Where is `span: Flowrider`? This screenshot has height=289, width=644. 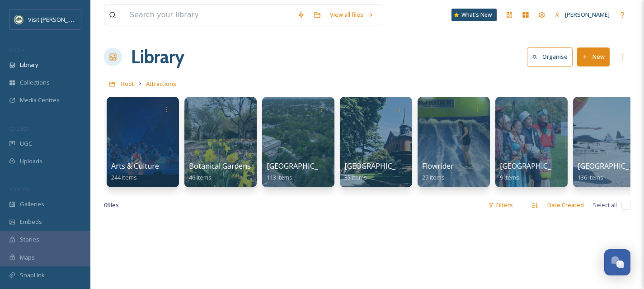
span: Flowrider is located at coordinates (438, 166).